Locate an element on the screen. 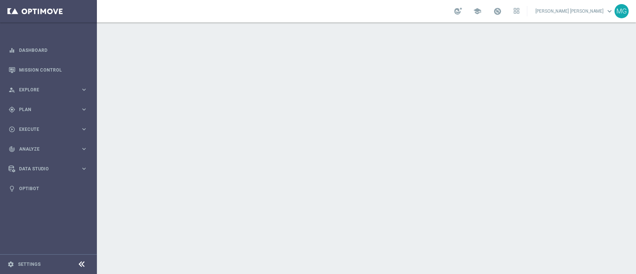 This screenshot has width=636, height=274. div: Plan is located at coordinates (44, 110).